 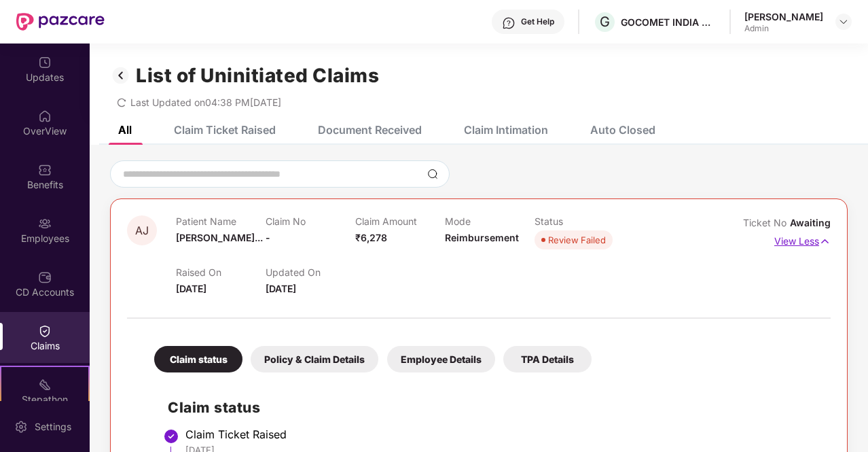 I want to click on p: View Less, so click(x=802, y=240).